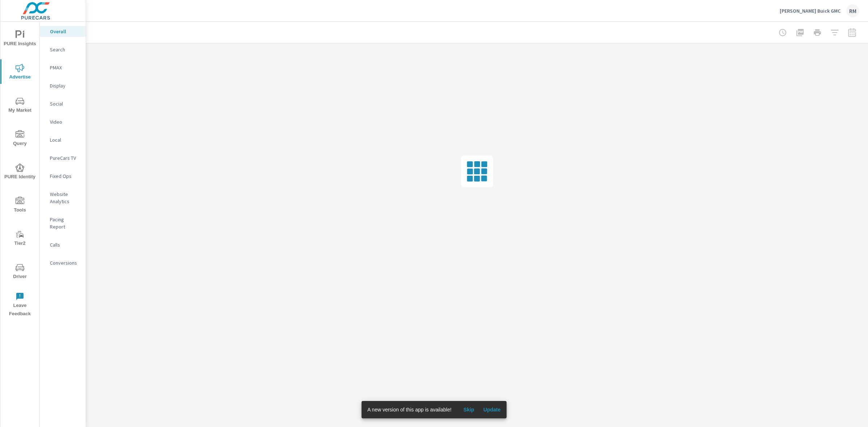  What do you see at coordinates (20, 106) in the screenshot?
I see `span: My Market` at bounding box center [20, 106].